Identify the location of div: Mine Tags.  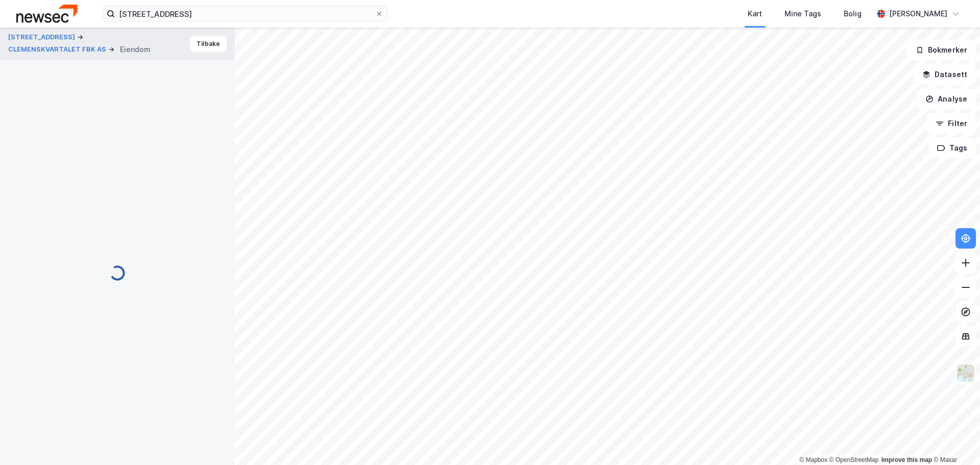
(802, 14).